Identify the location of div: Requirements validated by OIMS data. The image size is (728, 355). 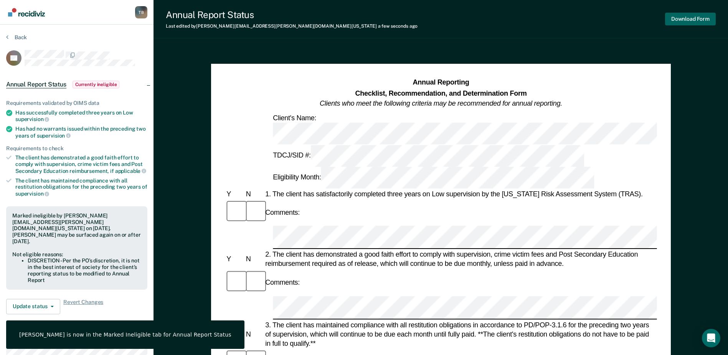
(77, 103).